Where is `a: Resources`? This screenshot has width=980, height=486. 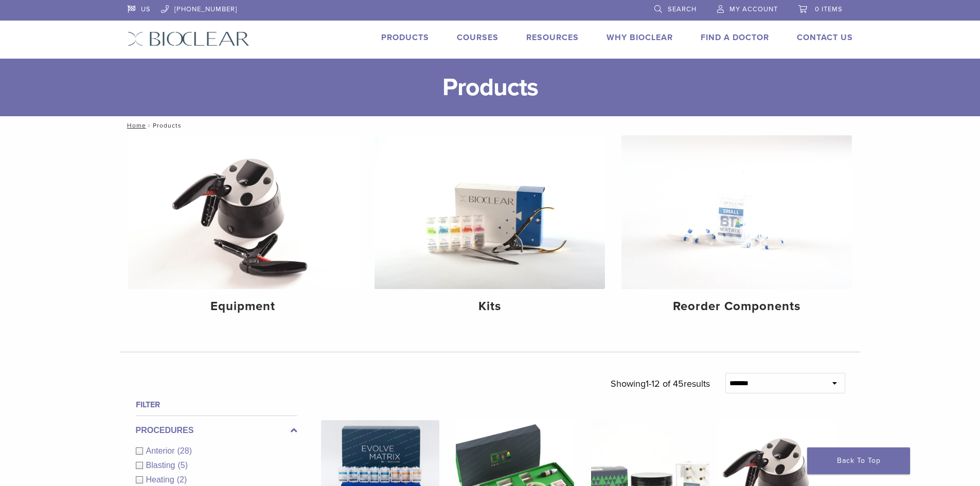
a: Resources is located at coordinates (553, 38).